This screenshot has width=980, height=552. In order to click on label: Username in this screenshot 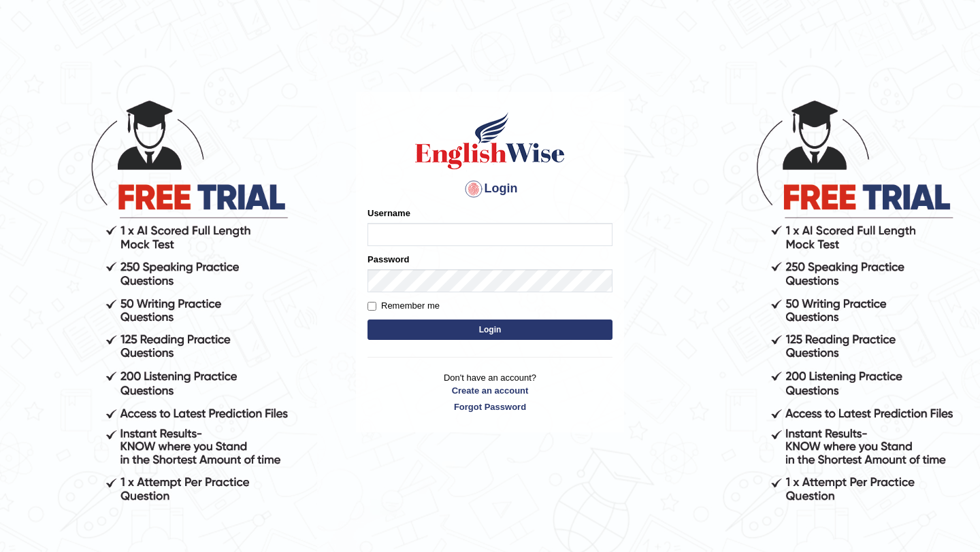, I will do `click(389, 213)`.